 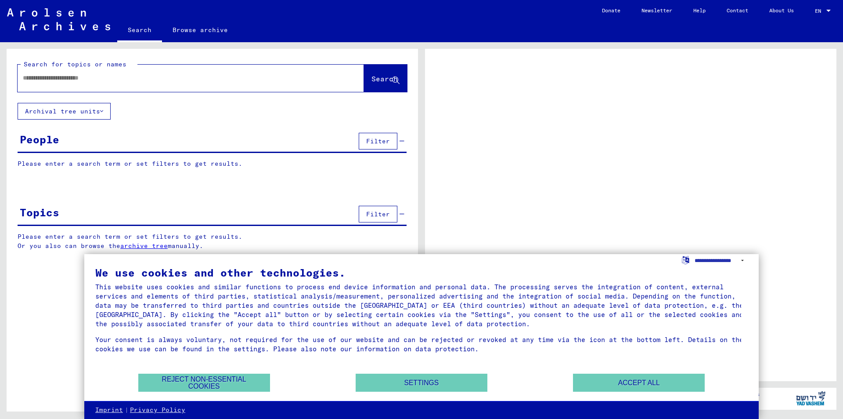 What do you see at coordinates (639, 382) in the screenshot?
I see `button: Accept all` at bounding box center [639, 382].